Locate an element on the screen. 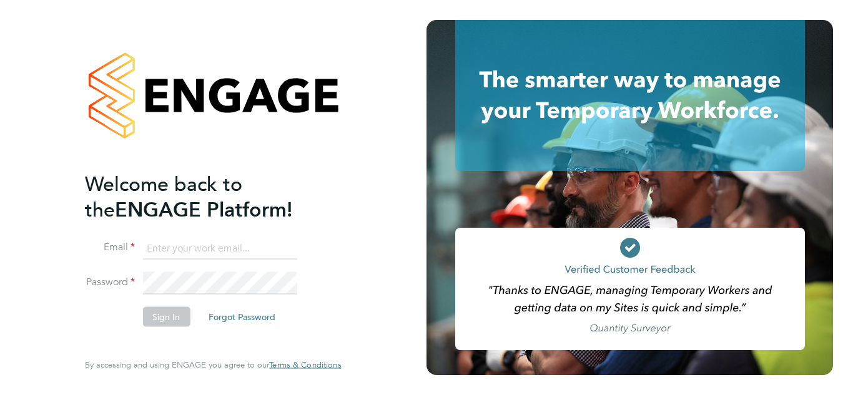 This screenshot has width=853, height=395. span: By accessing and using ENGAGE you agree to our is located at coordinates (213, 365).